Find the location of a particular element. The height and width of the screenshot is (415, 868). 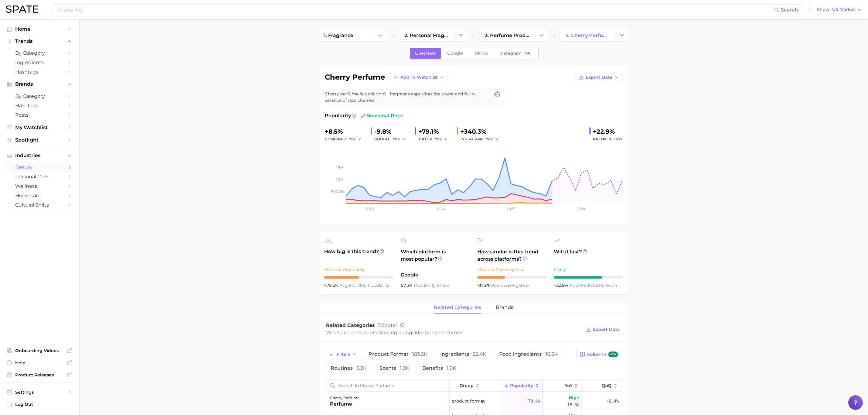

a: TikTok is located at coordinates (481, 53).